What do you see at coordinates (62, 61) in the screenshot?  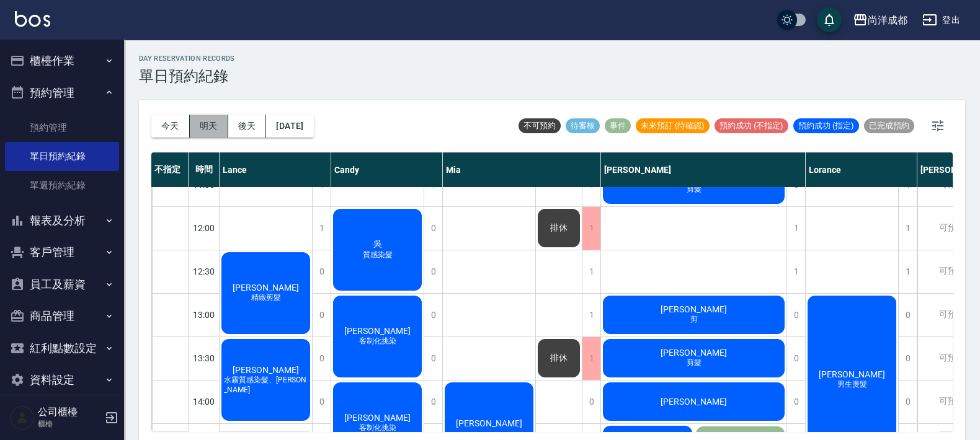 I see `button: 櫃檯作業` at bounding box center [62, 61].